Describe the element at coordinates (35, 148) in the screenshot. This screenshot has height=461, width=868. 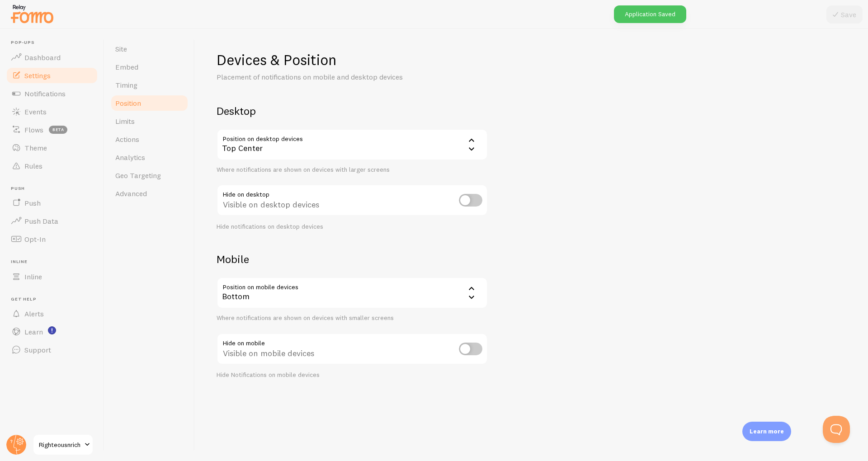
I see `span: Theme` at that location.